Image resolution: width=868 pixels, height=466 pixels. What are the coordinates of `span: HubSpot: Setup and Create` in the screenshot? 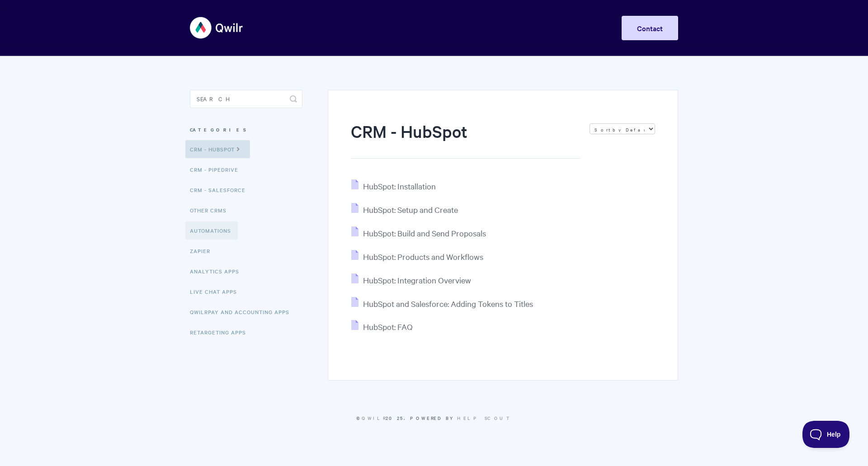 It's located at (411, 210).